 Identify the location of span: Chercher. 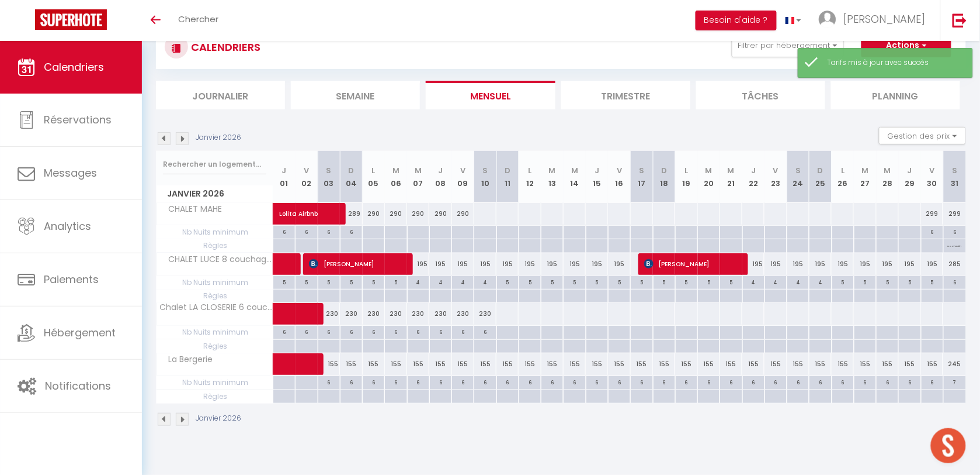
(198, 19).